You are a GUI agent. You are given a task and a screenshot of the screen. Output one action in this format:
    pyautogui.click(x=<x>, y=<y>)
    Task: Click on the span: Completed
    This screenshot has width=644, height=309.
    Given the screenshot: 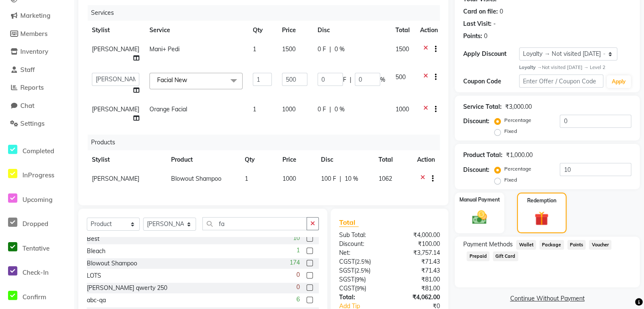 What is the action you would take?
    pyautogui.click(x=38, y=151)
    